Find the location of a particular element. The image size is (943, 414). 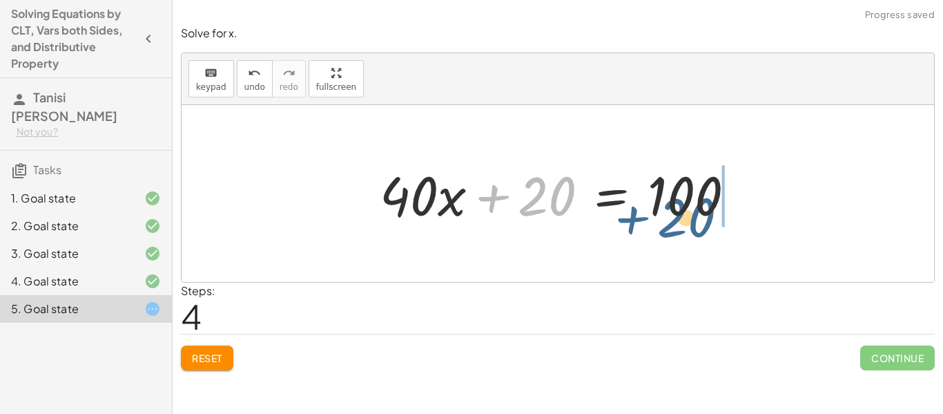

h4: Solving Equations by CLT, Vars both Sides, and Distributive Property is located at coordinates (73, 39).